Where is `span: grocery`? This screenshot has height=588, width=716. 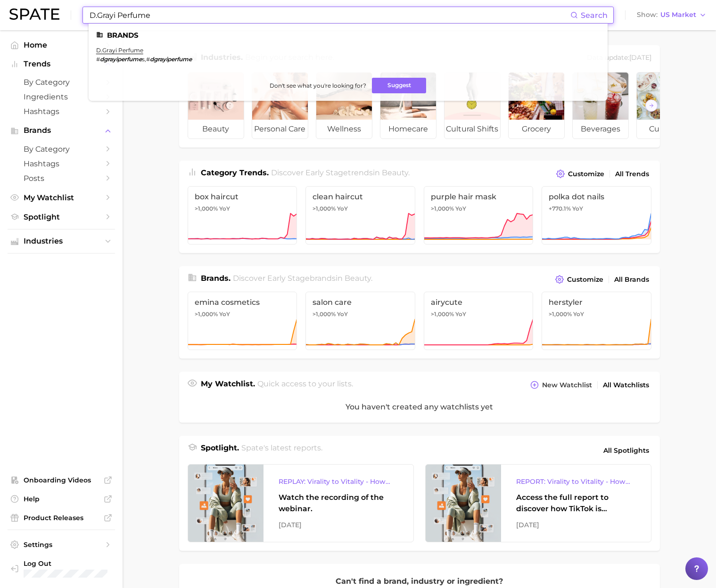
span: grocery is located at coordinates (536, 129).